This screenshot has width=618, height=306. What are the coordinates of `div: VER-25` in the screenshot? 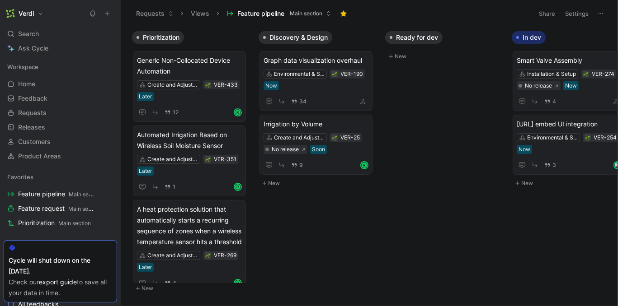 It's located at (350, 138).